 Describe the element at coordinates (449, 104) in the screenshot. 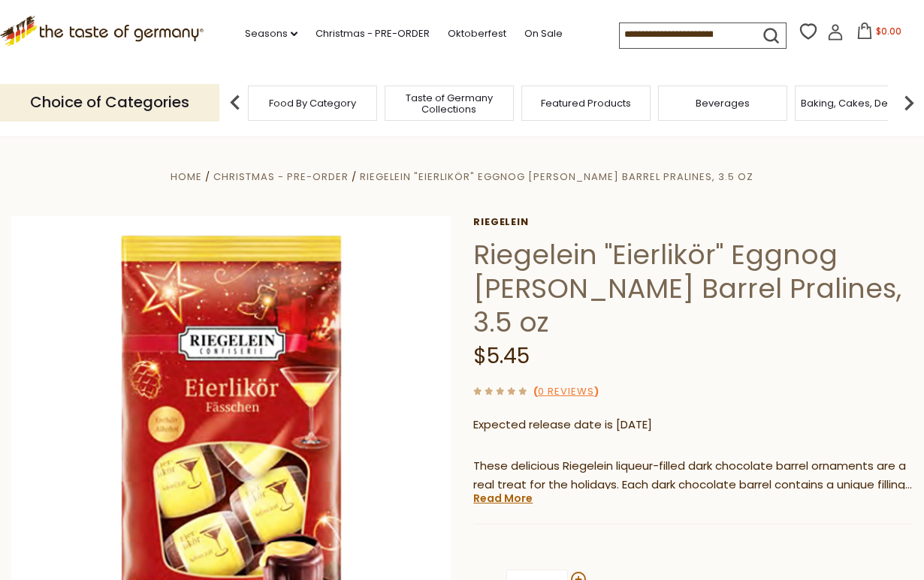

I see `span: Taste of Germany Collections` at that location.